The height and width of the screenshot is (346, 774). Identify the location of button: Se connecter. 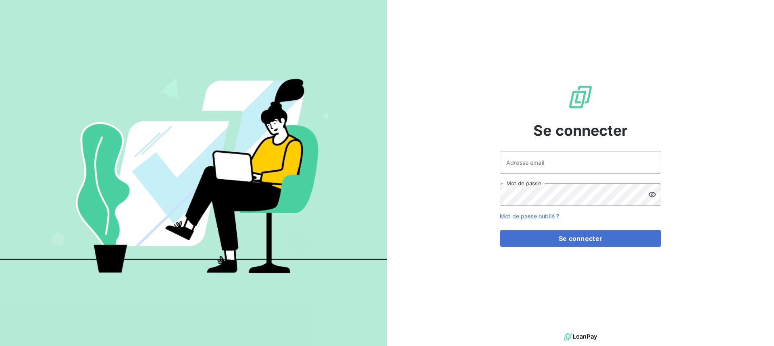
(581, 239).